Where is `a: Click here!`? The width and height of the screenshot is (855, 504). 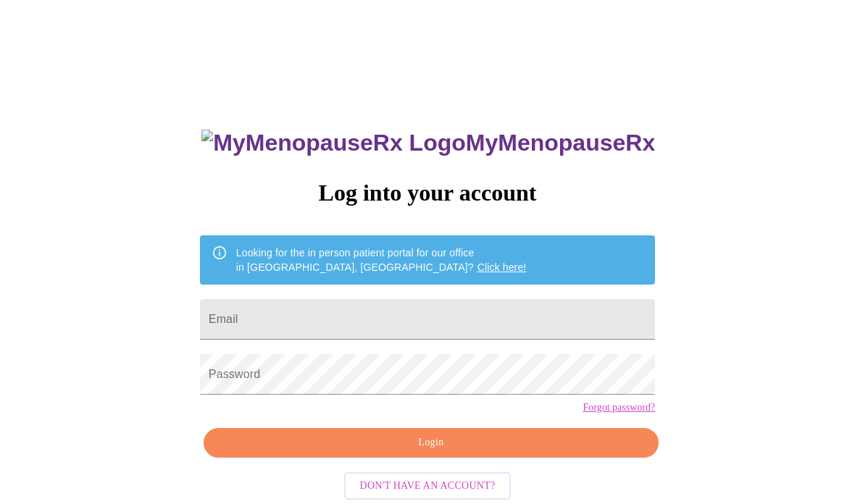
a: Click here! is located at coordinates (502, 268).